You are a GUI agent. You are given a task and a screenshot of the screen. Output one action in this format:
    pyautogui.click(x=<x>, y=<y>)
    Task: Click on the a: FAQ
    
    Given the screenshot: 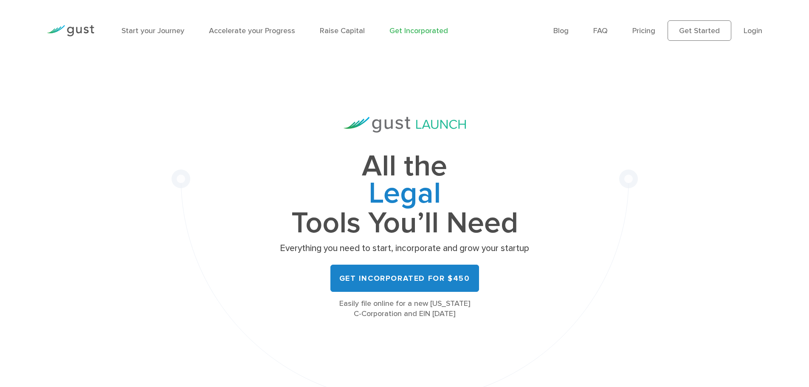 What is the action you would take?
    pyautogui.click(x=600, y=31)
    